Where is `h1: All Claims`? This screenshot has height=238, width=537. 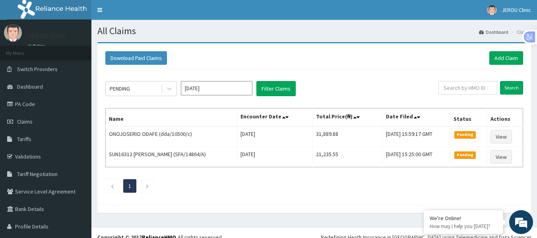
h1: All Claims is located at coordinates (314, 31).